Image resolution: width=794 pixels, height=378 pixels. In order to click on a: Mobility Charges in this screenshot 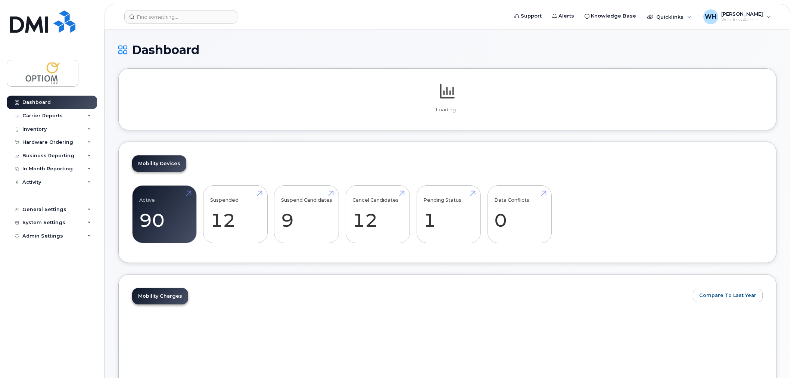, I will do `click(160, 296)`.